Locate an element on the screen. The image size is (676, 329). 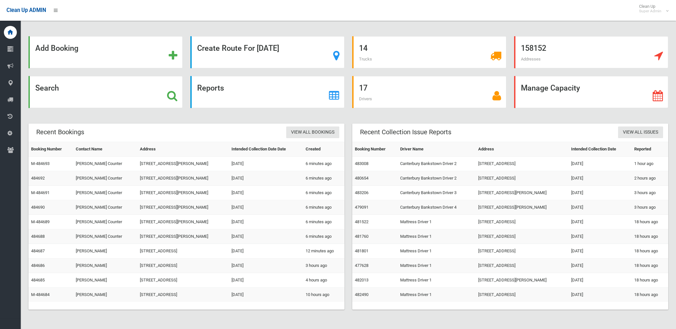
td: 1 hour ago is located at coordinates (650, 164).